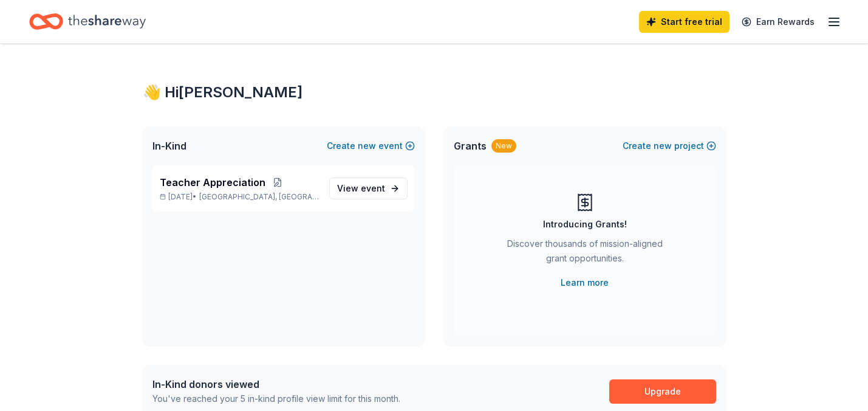  I want to click on a: View event, so click(368, 188).